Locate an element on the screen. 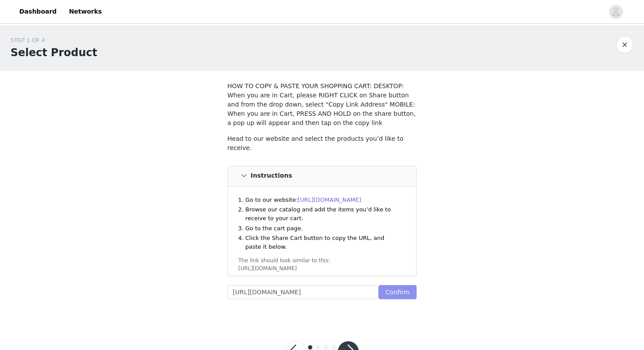  p: HOW TO COPY & PASTE YOUR SHOPPING CART: DESKTOP: When you are in Cart, please RIGHT CLICK on Shar... is located at coordinates (322, 105).